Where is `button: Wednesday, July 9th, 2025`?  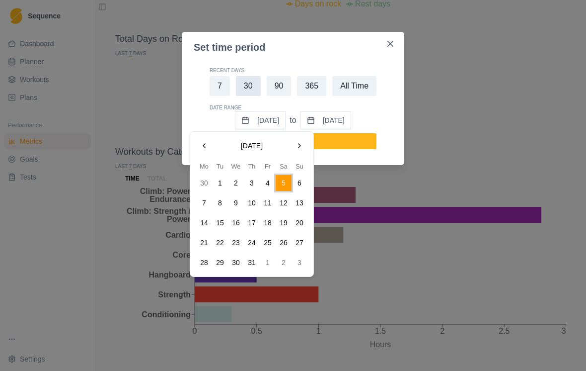
button: Wednesday, July 9th, 2025 is located at coordinates (236, 203).